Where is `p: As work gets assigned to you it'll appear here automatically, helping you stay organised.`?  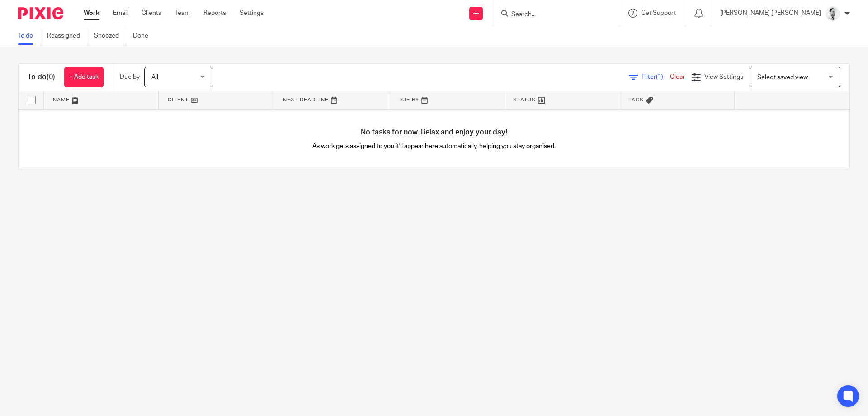 p: As work gets assigned to you it'll appear here automatically, helping you stay organised. is located at coordinates (434, 146).